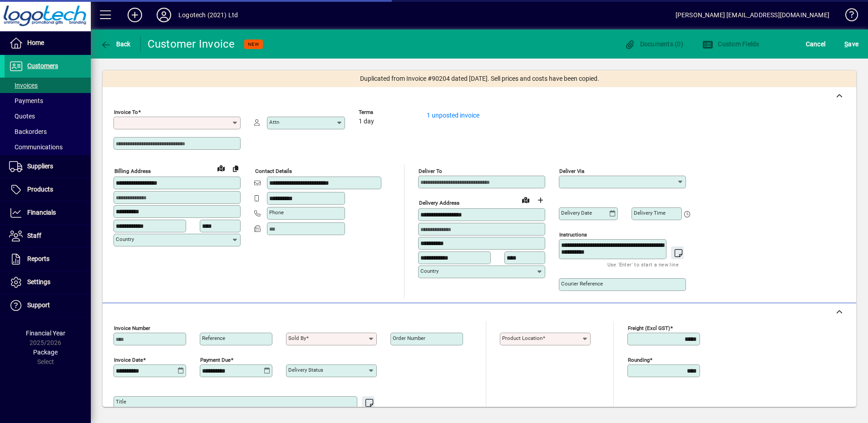 The image size is (868, 423). I want to click on span: Invoices, so click(23, 86).